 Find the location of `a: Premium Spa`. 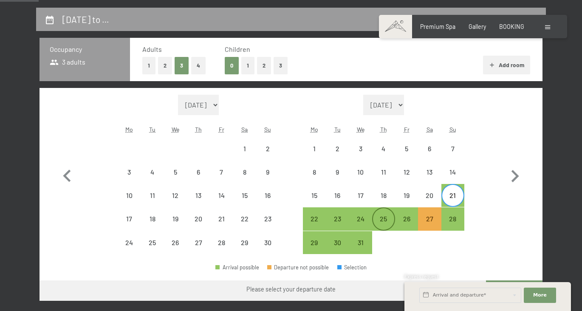

a: Premium Spa is located at coordinates (438, 26).